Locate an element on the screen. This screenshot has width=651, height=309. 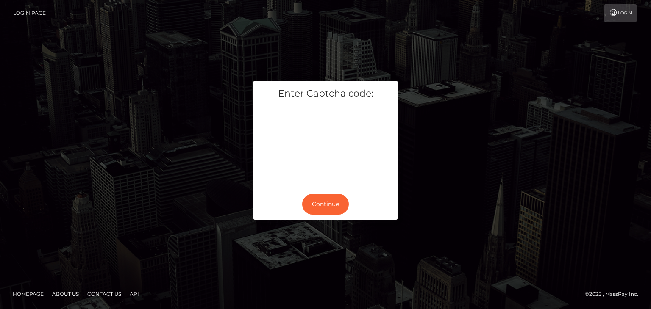
a: Contact Us is located at coordinates (104, 294).